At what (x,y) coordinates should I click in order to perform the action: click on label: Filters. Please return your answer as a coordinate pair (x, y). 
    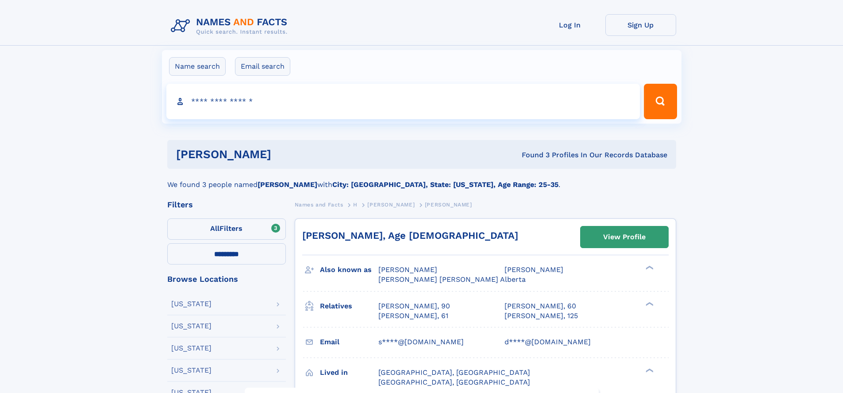
    Looking at the image, I should click on (227, 229).